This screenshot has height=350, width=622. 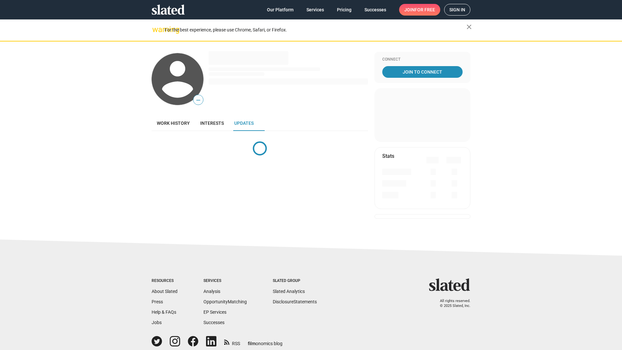 What do you see at coordinates (422, 72) in the screenshot?
I see `a: Join To Connect` at bounding box center [422, 72].